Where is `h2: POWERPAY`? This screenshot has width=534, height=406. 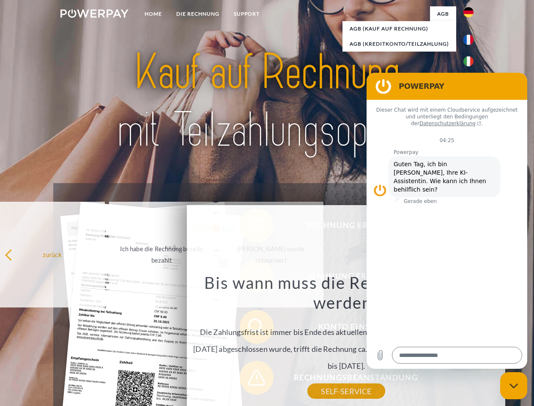
h2: POWERPAY is located at coordinates (92, 14).